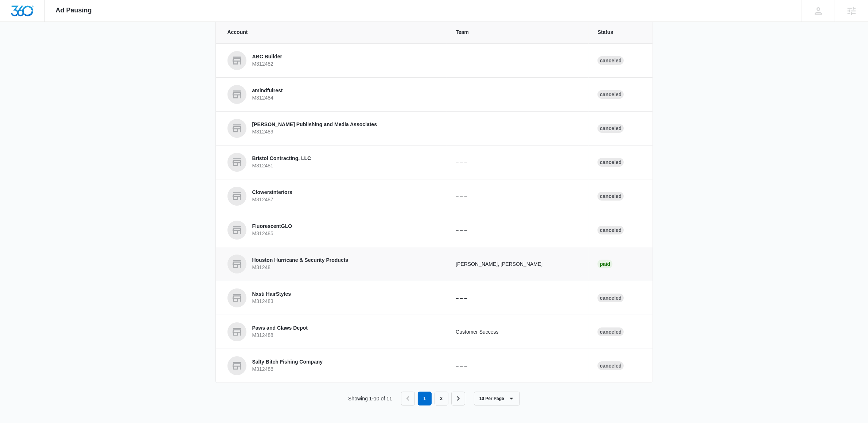 The height and width of the screenshot is (423, 868). Describe the element at coordinates (333, 32) in the screenshot. I see `span: Account` at that location.